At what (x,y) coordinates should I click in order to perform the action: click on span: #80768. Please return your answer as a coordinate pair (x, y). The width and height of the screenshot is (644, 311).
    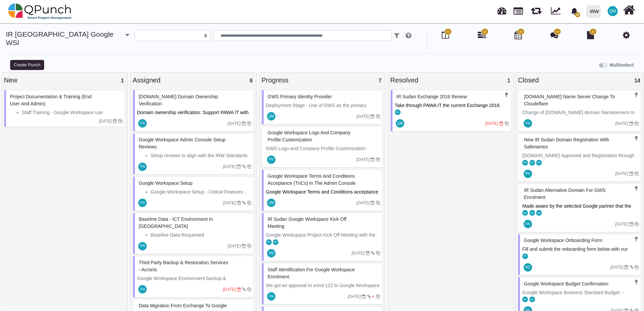
    Looking at the image, I should click on (176, 223).